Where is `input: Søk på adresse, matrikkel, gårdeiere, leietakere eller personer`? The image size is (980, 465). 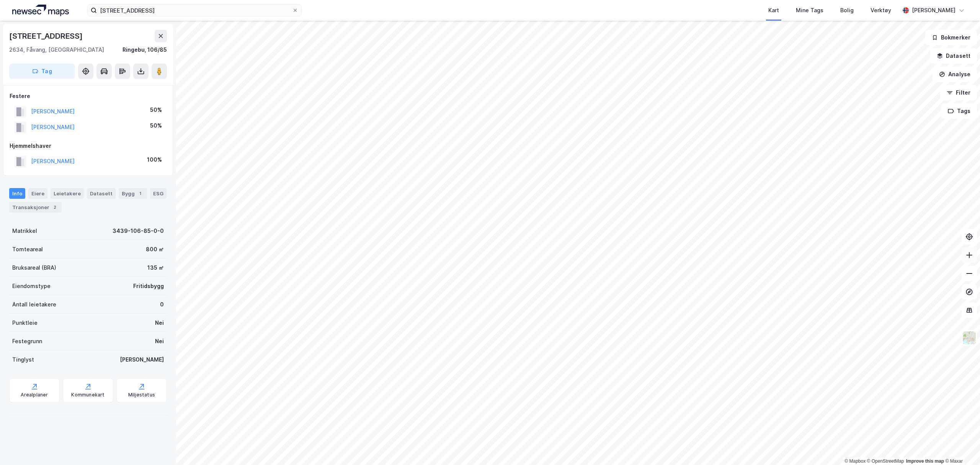 input: Søk på adresse, matrikkel, gårdeiere, leietakere eller personer is located at coordinates (194, 10).